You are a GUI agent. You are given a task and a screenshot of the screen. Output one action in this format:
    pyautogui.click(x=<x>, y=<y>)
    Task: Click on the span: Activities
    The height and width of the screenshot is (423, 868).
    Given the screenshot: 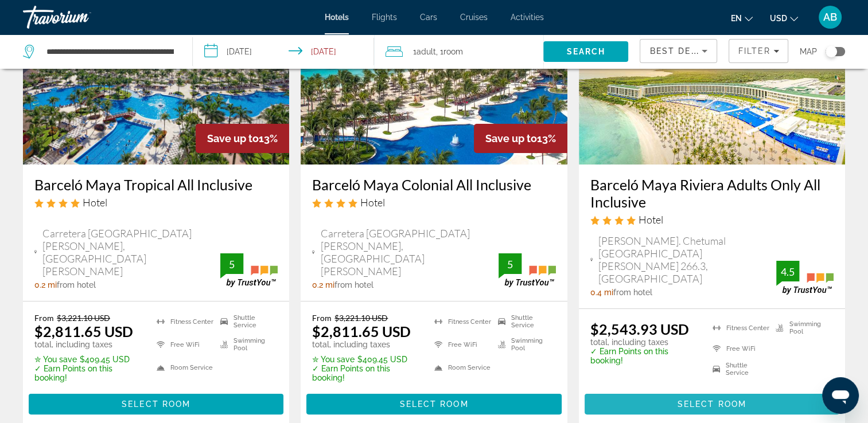 What is the action you would take?
    pyautogui.click(x=527, y=17)
    